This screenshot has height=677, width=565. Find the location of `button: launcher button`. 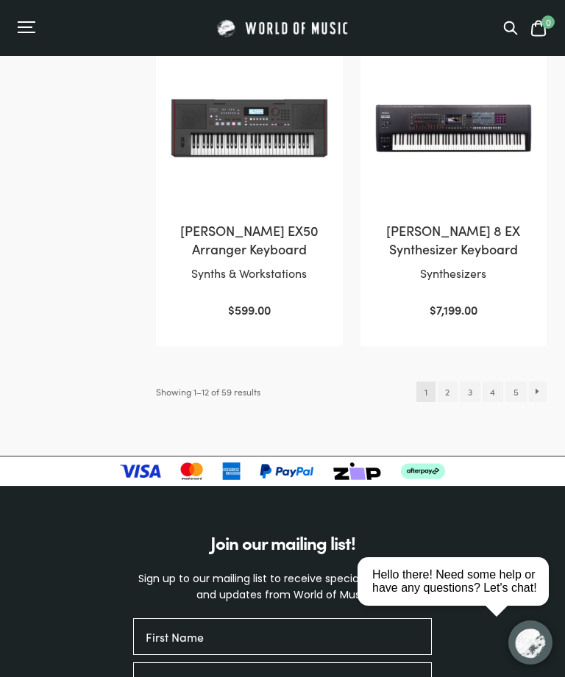

button: launcher button is located at coordinates (179, 127).